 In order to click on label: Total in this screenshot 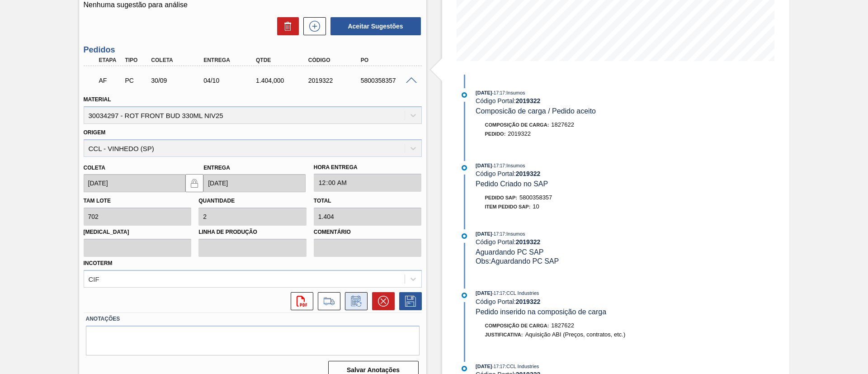, I will do `click(322, 201)`.